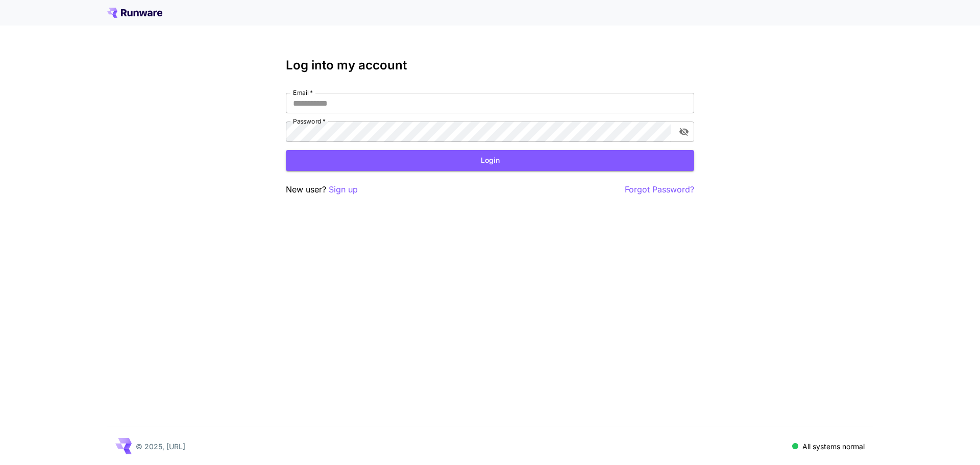 This screenshot has height=465, width=980. Describe the element at coordinates (490, 66) in the screenshot. I see `h3: Log into my account` at that location.